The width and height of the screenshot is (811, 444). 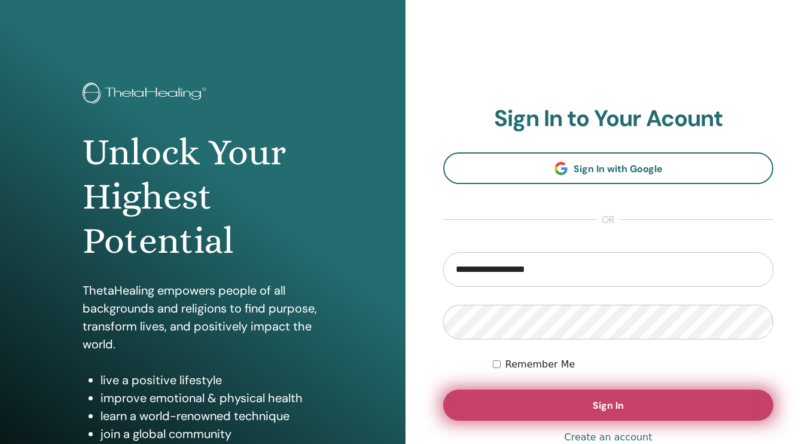 What do you see at coordinates (633, 365) in the screenshot?
I see `div: Keep me authenticated indefinitely or until I manually logout` at bounding box center [633, 365].